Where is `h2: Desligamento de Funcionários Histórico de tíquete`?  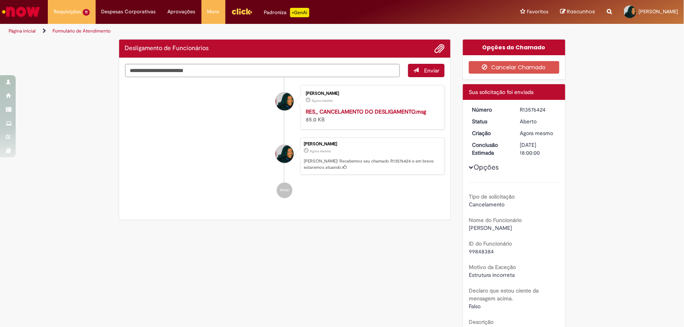 h2: Desligamento de Funcionários Histórico de tíquete is located at coordinates (167, 49).